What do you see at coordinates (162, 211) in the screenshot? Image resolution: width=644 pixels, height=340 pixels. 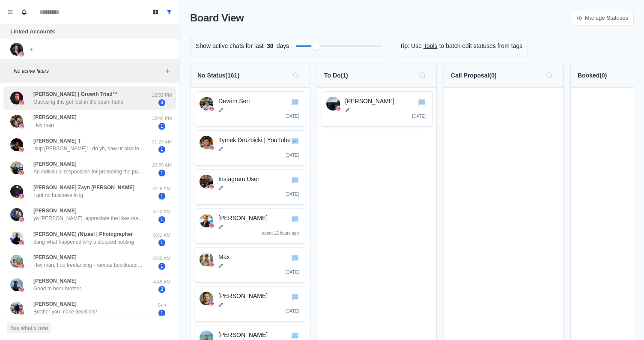 I see `p: 8:40 AM` at bounding box center [162, 211].